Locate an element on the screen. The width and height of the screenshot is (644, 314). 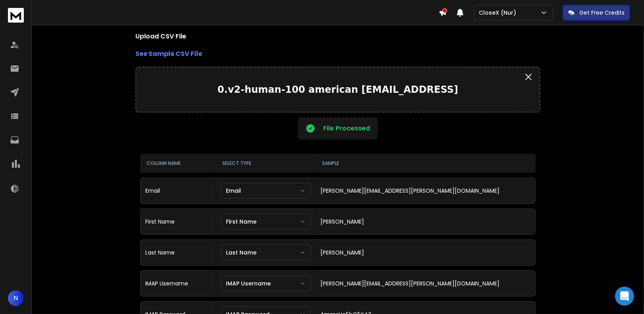
a: See Sample CSV File is located at coordinates (338, 54).